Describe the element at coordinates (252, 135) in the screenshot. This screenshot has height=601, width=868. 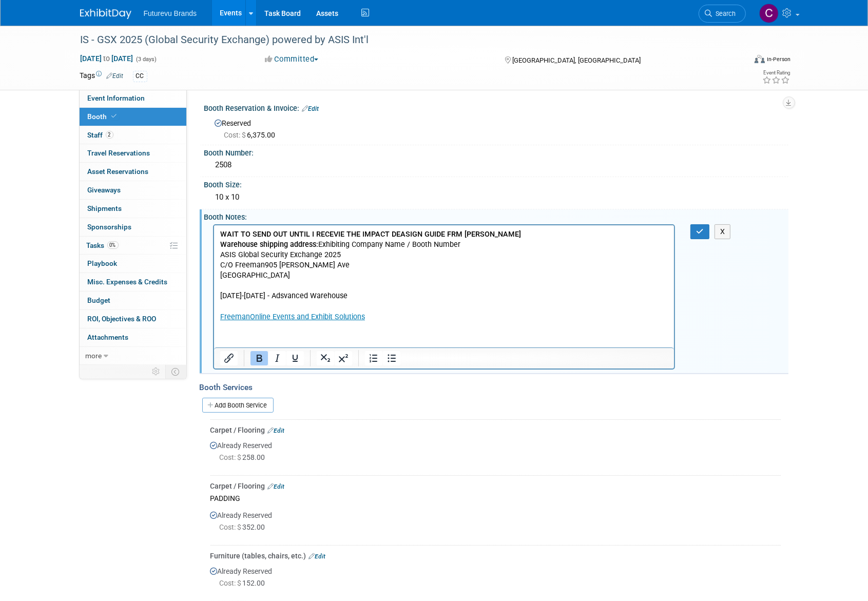
I see `span: 6,375.00` at that location.